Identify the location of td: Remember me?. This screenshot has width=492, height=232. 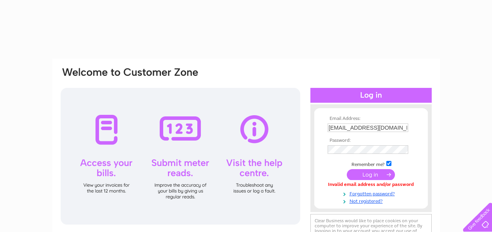
(371, 164).